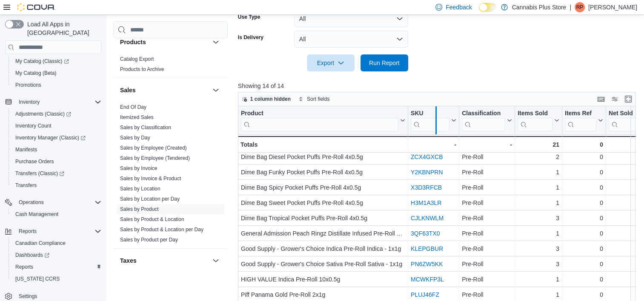  Describe the element at coordinates (150, 199) in the screenshot. I see `span: Sales by Location per Day` at that location.